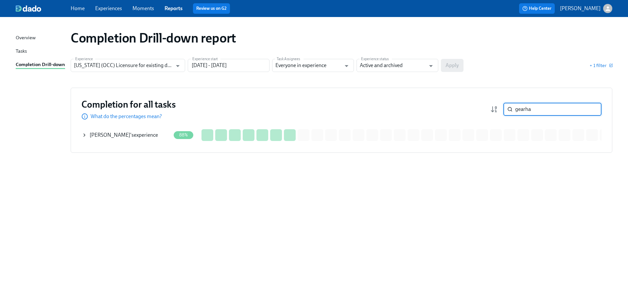  Describe the element at coordinates (559, 109) in the screenshot. I see `input: Search by name` at that location.